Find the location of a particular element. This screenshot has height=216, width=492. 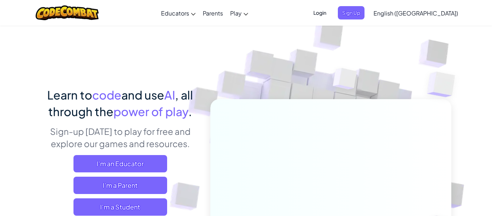

span: Sign Up is located at coordinates (351, 13).